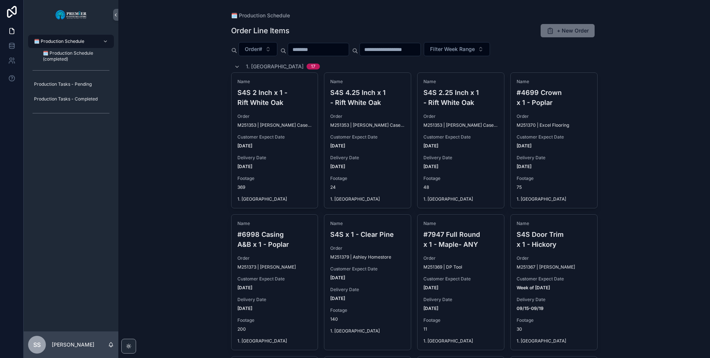  Describe the element at coordinates (260, 31) in the screenshot. I see `h1: Order Line Items` at that location.